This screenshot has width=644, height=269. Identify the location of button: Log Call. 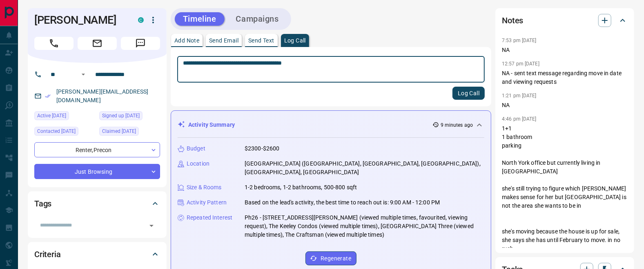
(469, 94).